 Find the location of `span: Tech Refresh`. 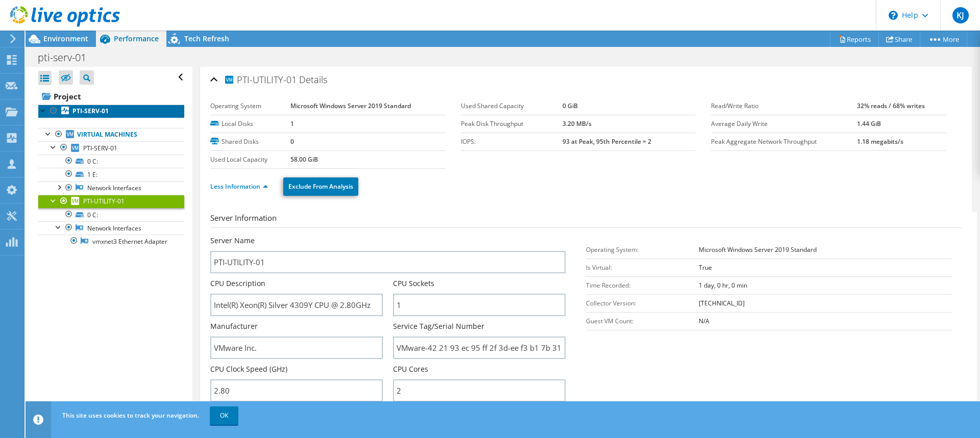

span: Tech Refresh is located at coordinates (207, 38).